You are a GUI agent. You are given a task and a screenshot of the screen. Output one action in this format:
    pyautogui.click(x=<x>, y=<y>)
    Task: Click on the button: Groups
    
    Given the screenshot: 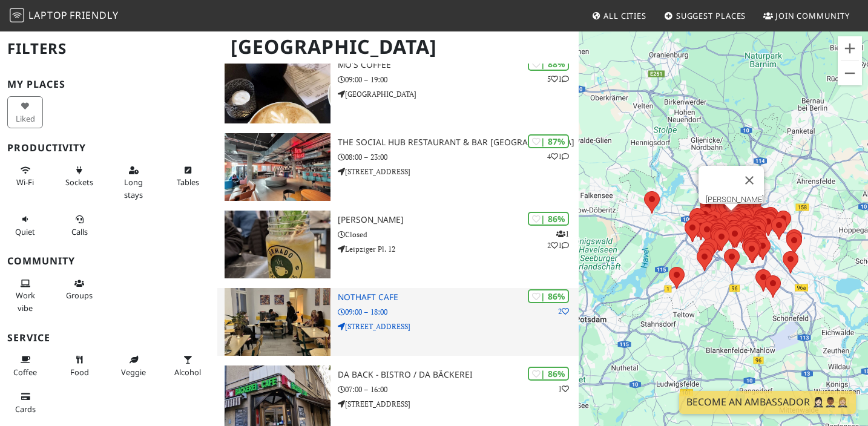 What is the action you would take?
    pyautogui.click(x=79, y=289)
    